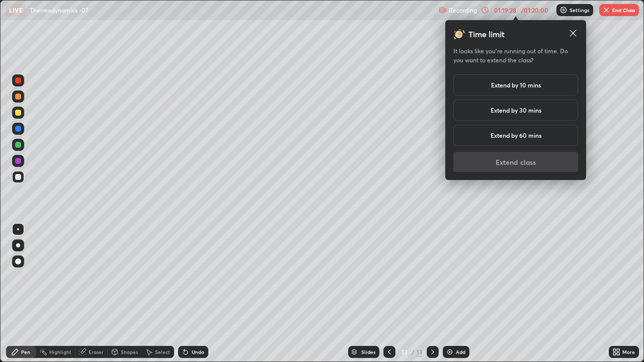  What do you see at coordinates (628, 352) in the screenshot?
I see `div: More` at bounding box center [628, 352].